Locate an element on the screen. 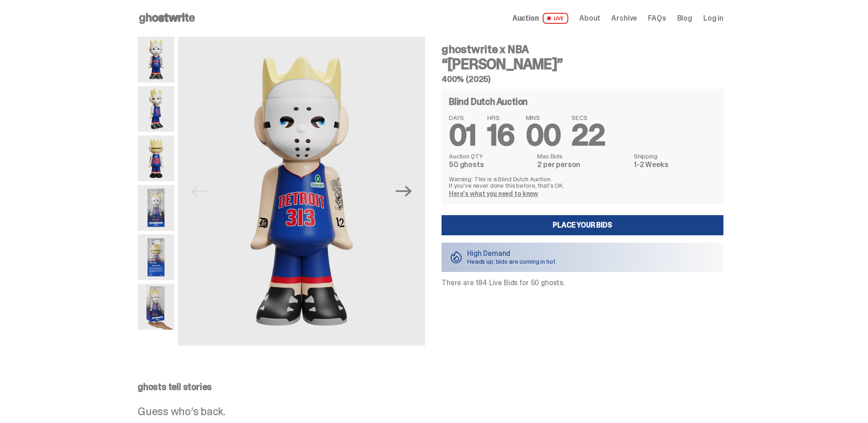 The height and width of the screenshot is (423, 868). p: ghosts tell stories is located at coordinates (431, 387).